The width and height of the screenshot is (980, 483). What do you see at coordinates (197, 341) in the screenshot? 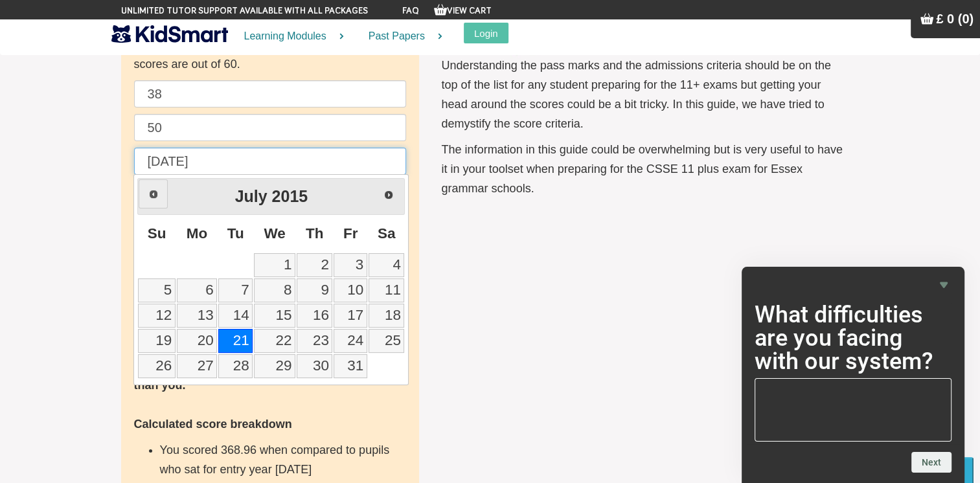
I see `a: 20` at bounding box center [197, 341].